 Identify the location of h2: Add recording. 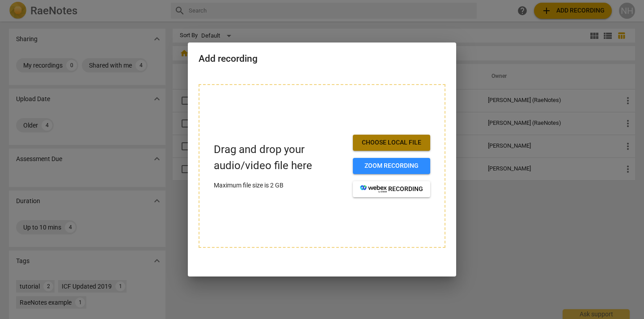
(322, 59).